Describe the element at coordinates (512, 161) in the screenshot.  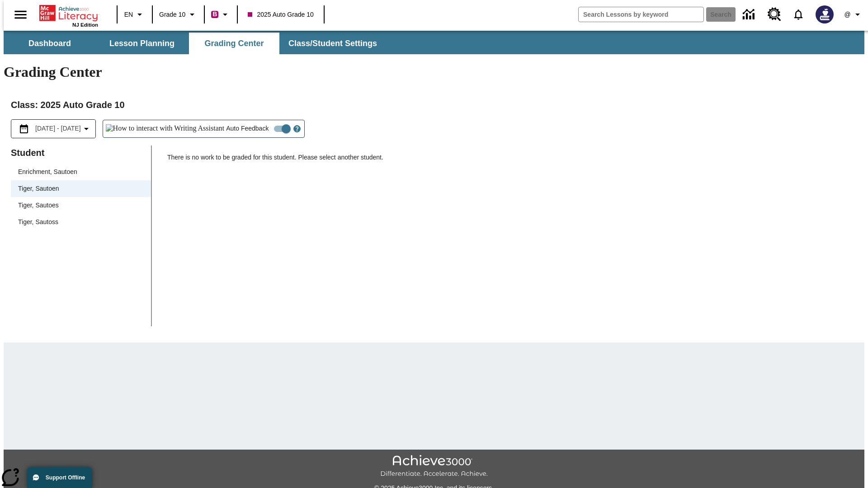
I see `p: There is no work to be graded for this student. Please select another student.` at that location.